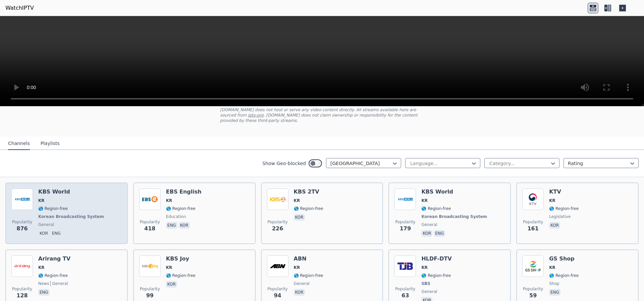 Image resolution: width=644 pixels, height=301 pixels. I want to click on span: news, so click(44, 284).